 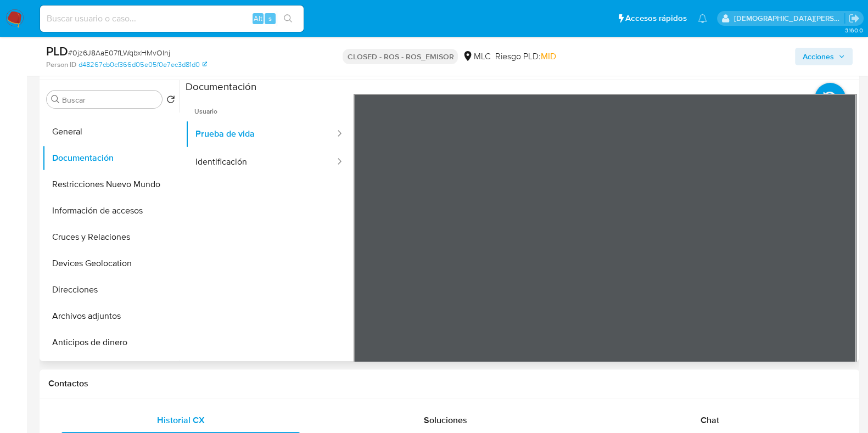 What do you see at coordinates (449, 384) in the screenshot?
I see `h1: Contactos` at bounding box center [449, 384].